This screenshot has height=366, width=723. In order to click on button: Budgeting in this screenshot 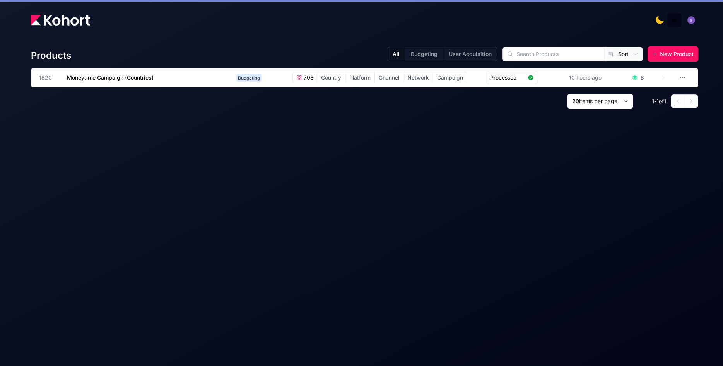, I will do `click(424, 54)`.